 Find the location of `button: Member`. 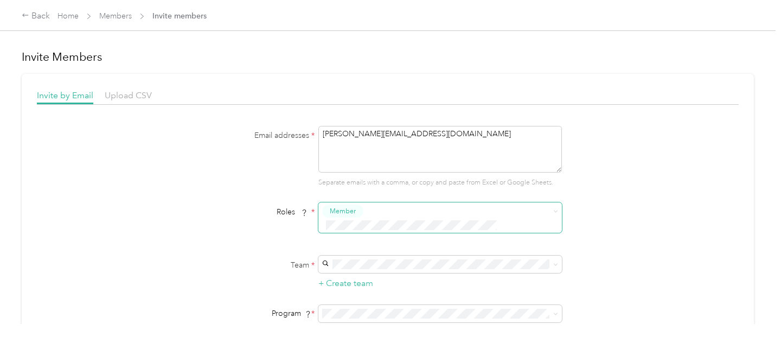

button: Member is located at coordinates (343, 211).